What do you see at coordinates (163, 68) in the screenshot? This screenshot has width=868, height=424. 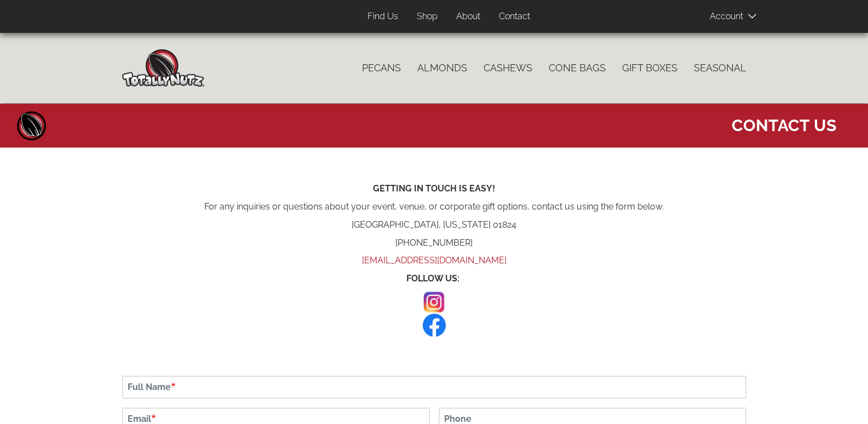 I see `img: Home` at bounding box center [163, 68].